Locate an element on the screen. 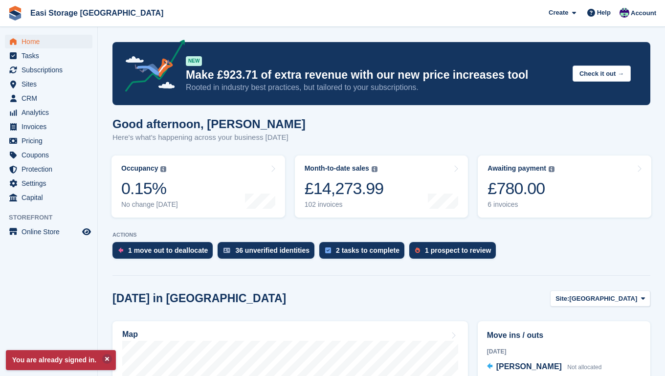  span: Analytics is located at coordinates (51, 112).